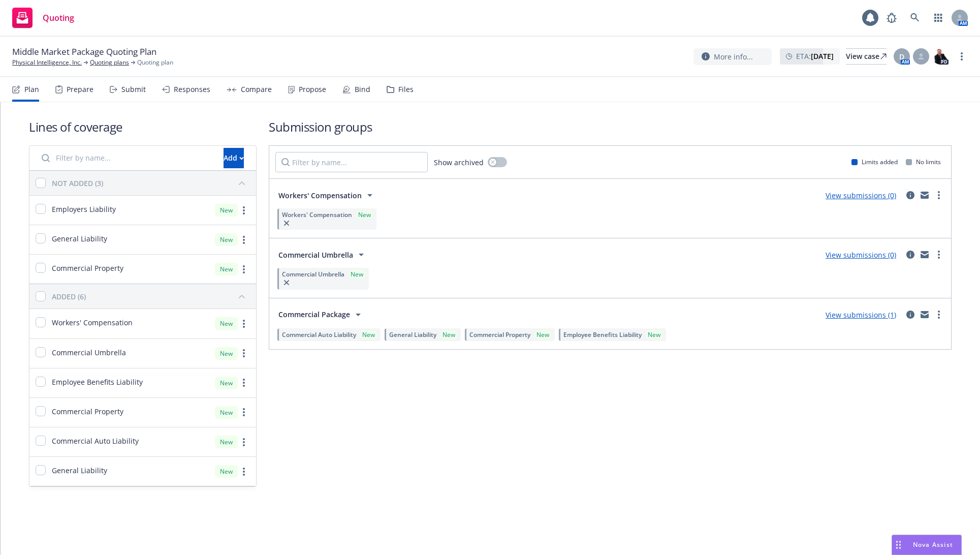  What do you see at coordinates (314, 314) in the screenshot?
I see `span: Commercial Package` at bounding box center [314, 314].